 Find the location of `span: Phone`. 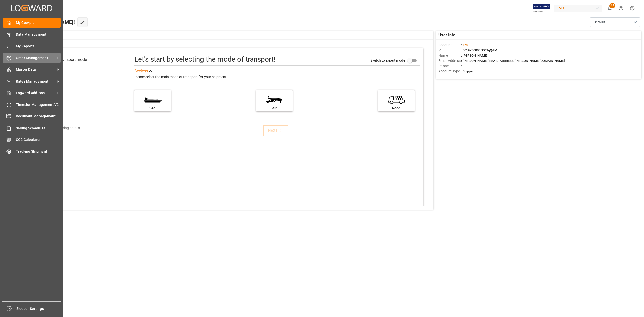

span: Phone is located at coordinates (450, 66).